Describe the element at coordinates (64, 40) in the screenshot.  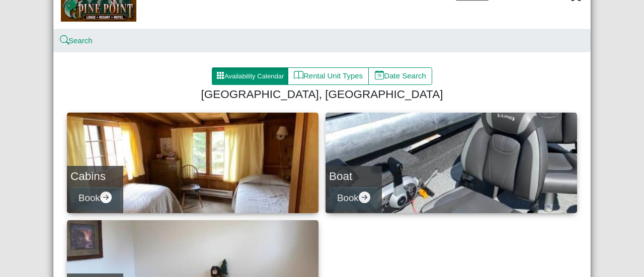
I see `svg: search` at that location.